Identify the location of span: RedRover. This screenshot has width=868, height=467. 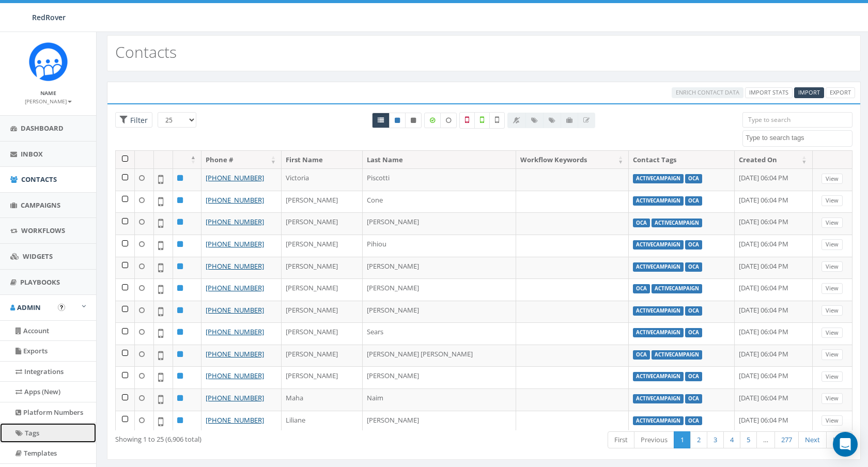
(49, 17).